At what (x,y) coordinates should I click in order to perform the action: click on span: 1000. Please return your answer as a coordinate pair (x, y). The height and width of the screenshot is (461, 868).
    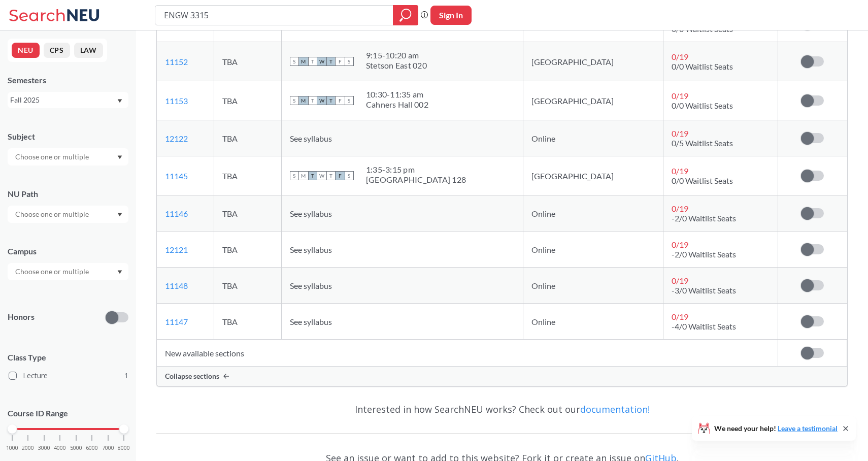
    Looking at the image, I should click on (12, 448).